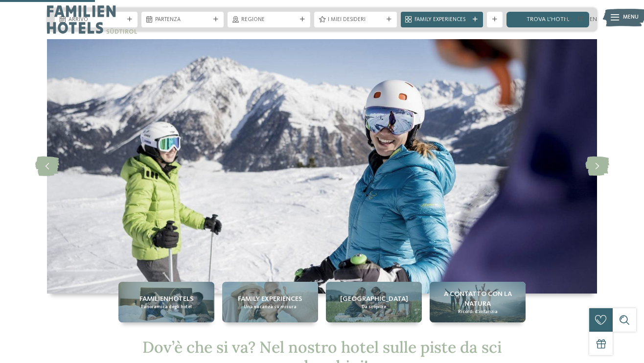 The image size is (644, 363). I want to click on a: DE, so click(568, 19).